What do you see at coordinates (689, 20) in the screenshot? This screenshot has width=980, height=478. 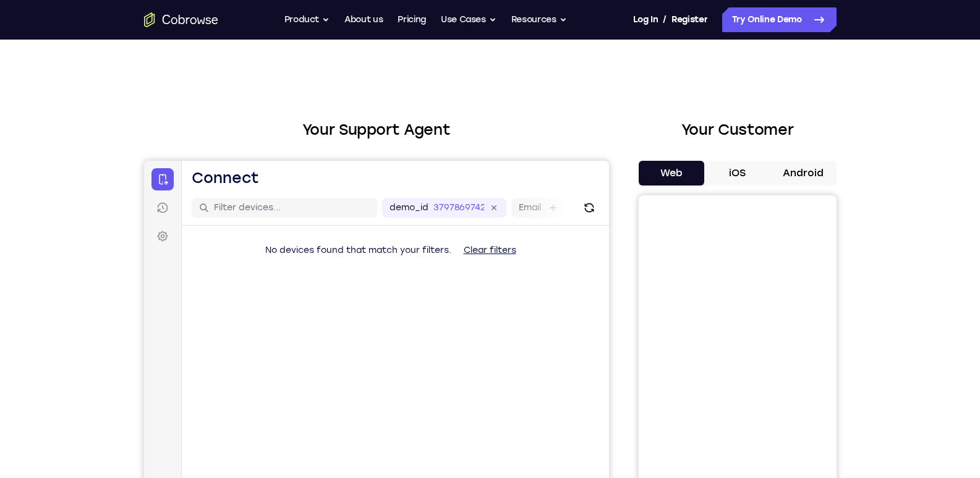 I see `a: Register` at bounding box center [689, 20].